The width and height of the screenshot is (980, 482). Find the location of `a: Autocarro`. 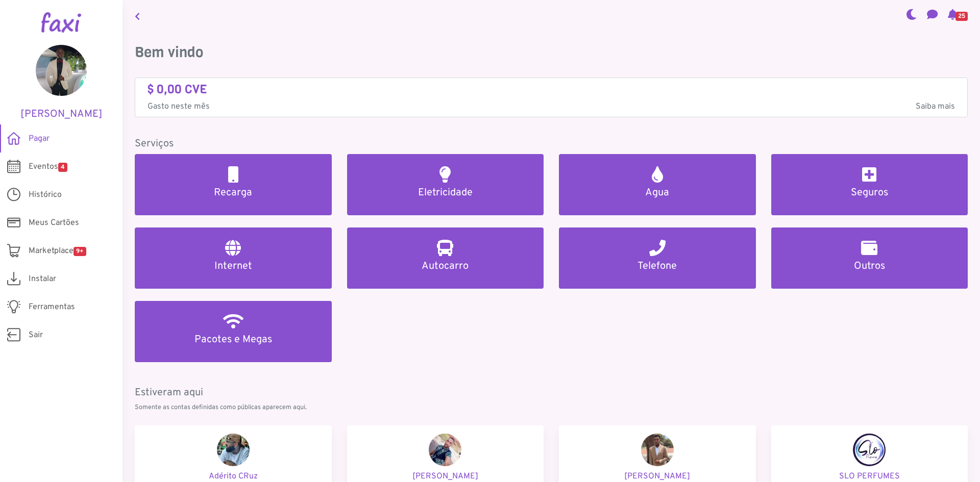

a: Autocarro is located at coordinates (445, 258).